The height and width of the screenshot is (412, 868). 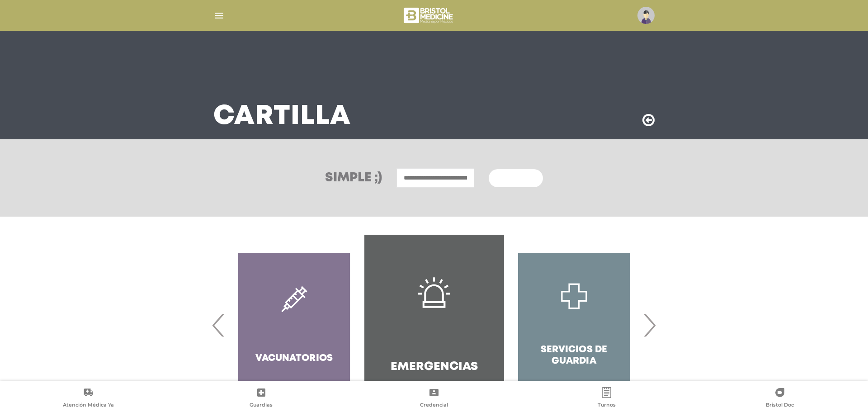 I want to click on a: Guardias, so click(x=261, y=399).